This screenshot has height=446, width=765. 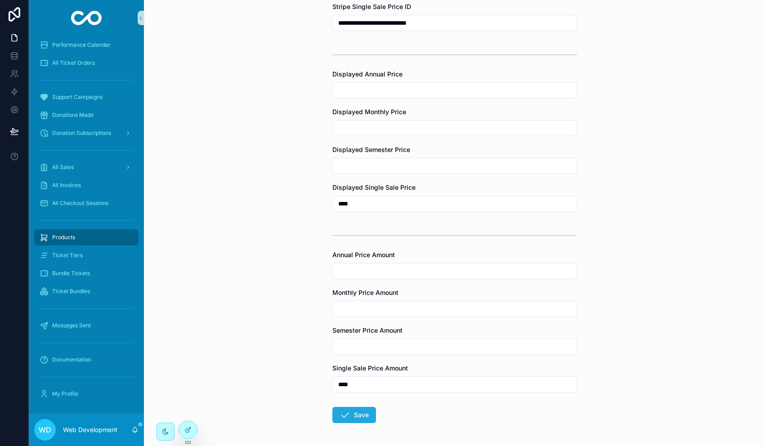 I want to click on img: App logo, so click(x=86, y=18).